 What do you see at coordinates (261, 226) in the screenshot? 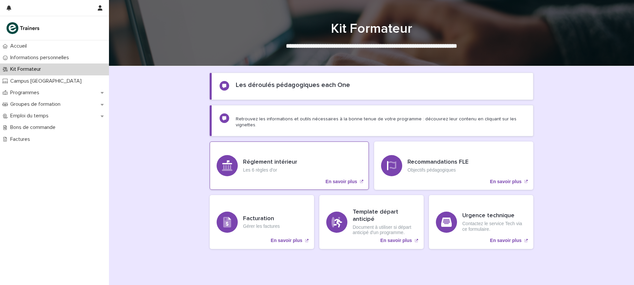
I see `p: Gérer les factures` at bounding box center [261, 226].